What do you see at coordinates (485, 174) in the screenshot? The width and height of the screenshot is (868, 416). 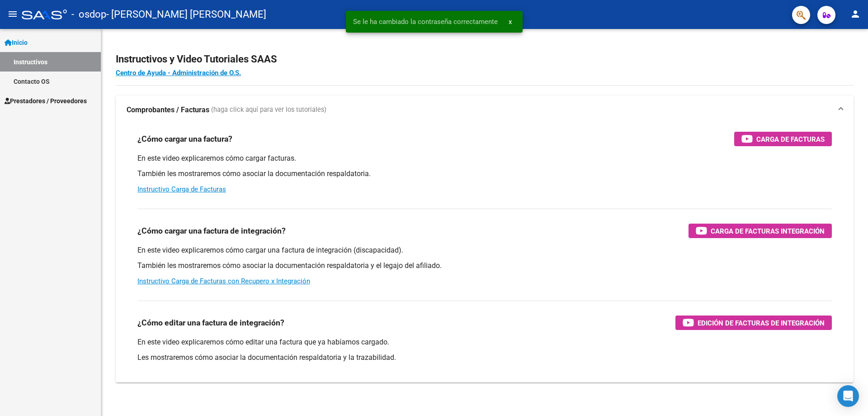 I see `p: También les mostraremos cómo asociar la documentación respaldatoria.` at bounding box center [485, 174].